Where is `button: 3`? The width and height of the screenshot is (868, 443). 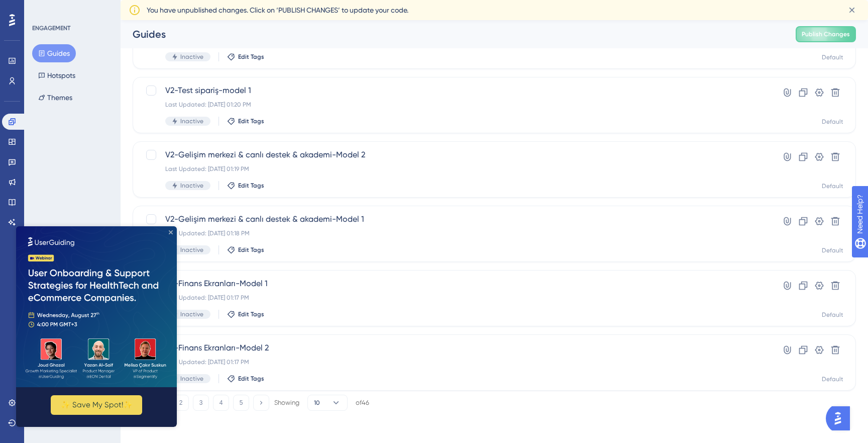 button: 3 is located at coordinates (201, 403).